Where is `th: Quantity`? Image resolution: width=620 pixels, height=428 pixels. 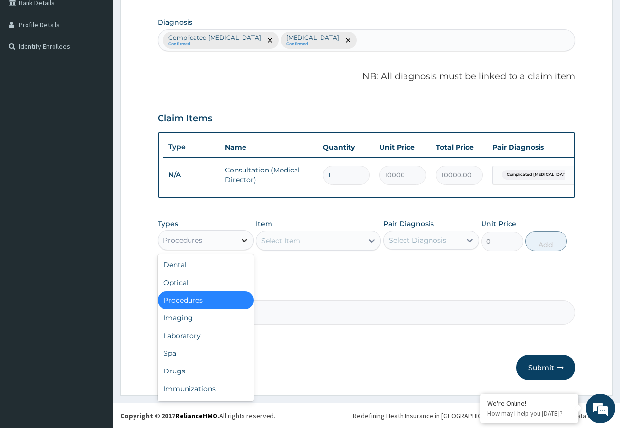
th: Quantity is located at coordinates (346, 147).